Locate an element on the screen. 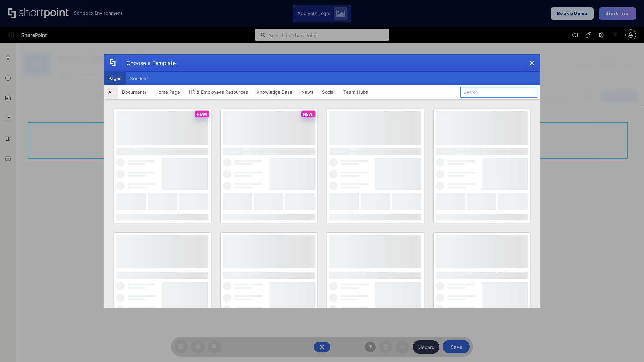 The width and height of the screenshot is (644, 362). button: Knowledge Base is located at coordinates (275, 92).